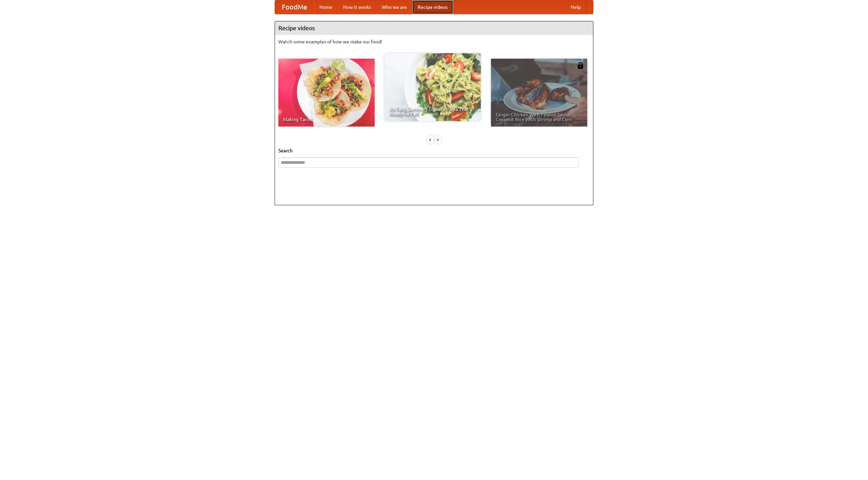  What do you see at coordinates (433, 7) in the screenshot?
I see `a: Recipe videos` at bounding box center [433, 7].